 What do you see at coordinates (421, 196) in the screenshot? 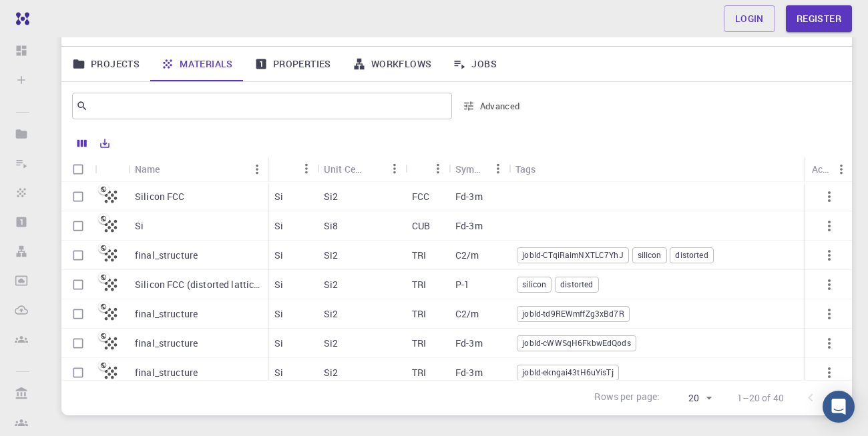
I see `p: FCC` at bounding box center [421, 196].